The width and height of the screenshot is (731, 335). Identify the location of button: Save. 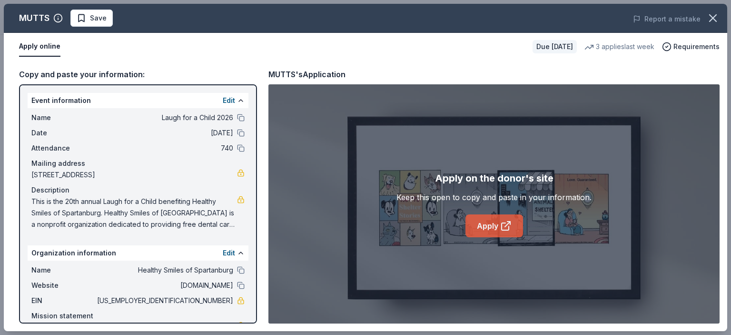
(91, 18).